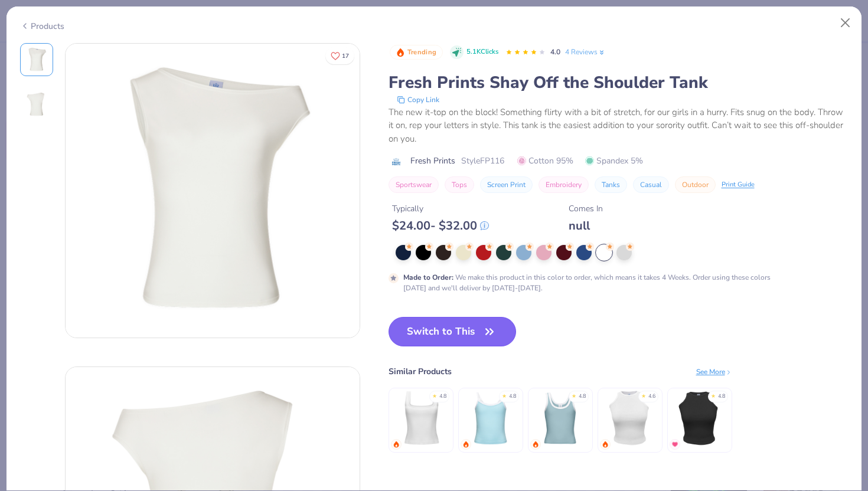  I want to click on span: 4.0, so click(555, 52).